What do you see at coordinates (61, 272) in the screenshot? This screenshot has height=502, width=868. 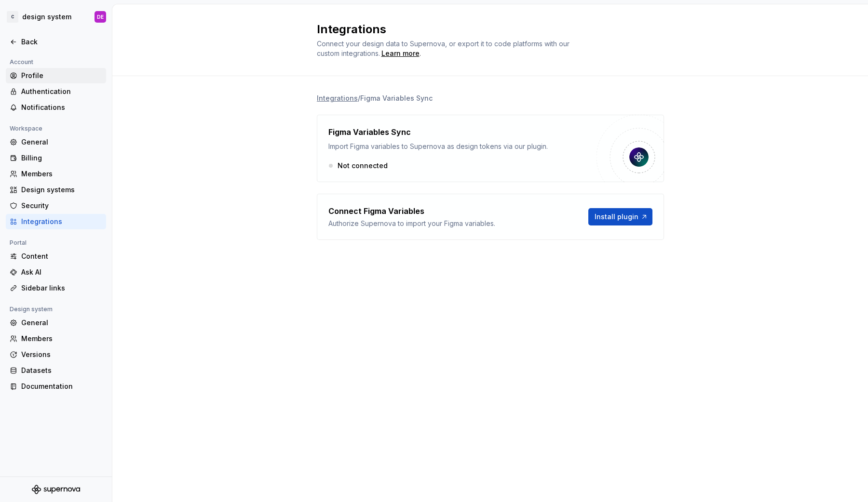 I see `div: Ask AI` at bounding box center [61, 272].